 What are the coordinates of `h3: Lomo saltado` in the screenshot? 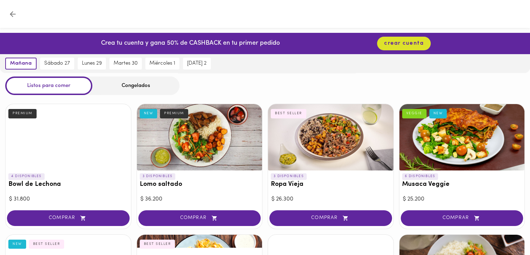 It's located at (200, 184).